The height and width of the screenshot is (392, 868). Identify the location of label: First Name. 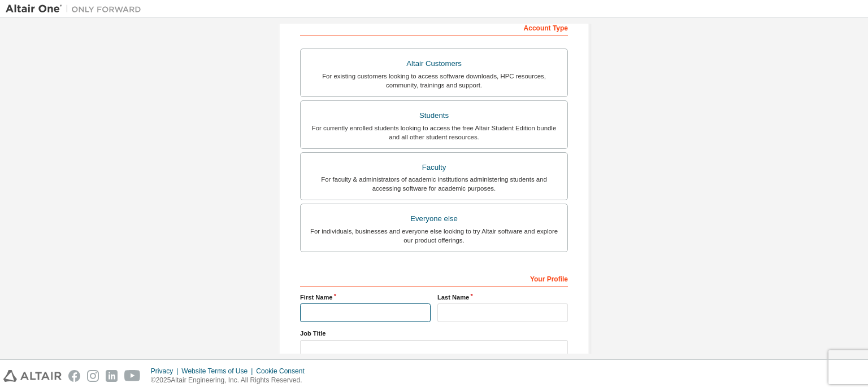
(365, 297).